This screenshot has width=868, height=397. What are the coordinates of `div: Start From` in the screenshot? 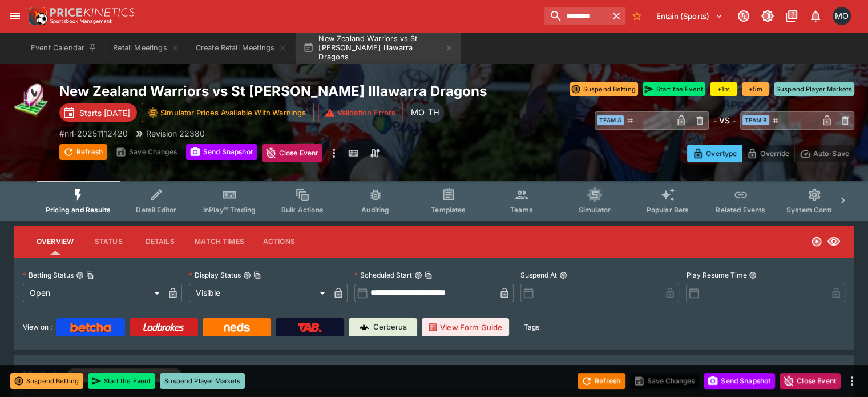 It's located at (770, 153).